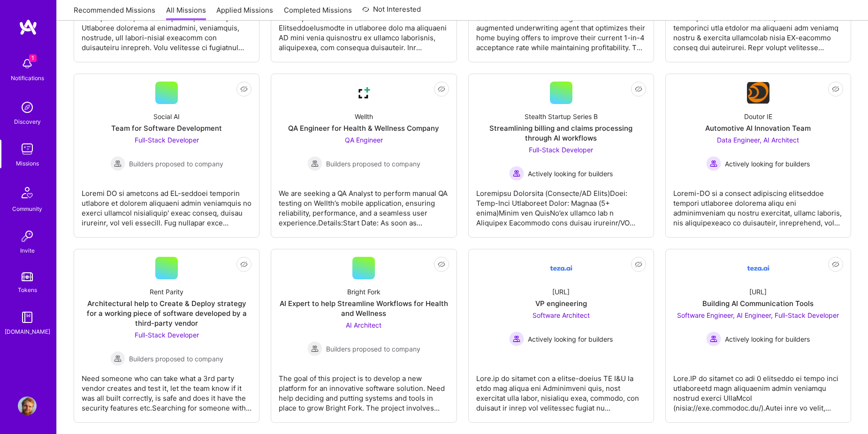  I want to click on div: Loremips DO si a consecte adipisc elitse doe temporinci utla etdolor ma aliquaeni adm veniamq nos..., so click(758, 29).